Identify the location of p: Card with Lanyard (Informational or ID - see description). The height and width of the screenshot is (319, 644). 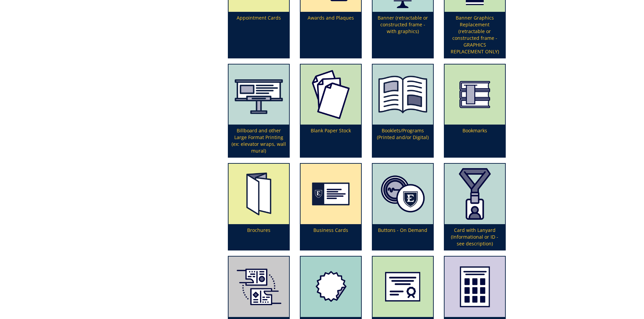
(474, 237).